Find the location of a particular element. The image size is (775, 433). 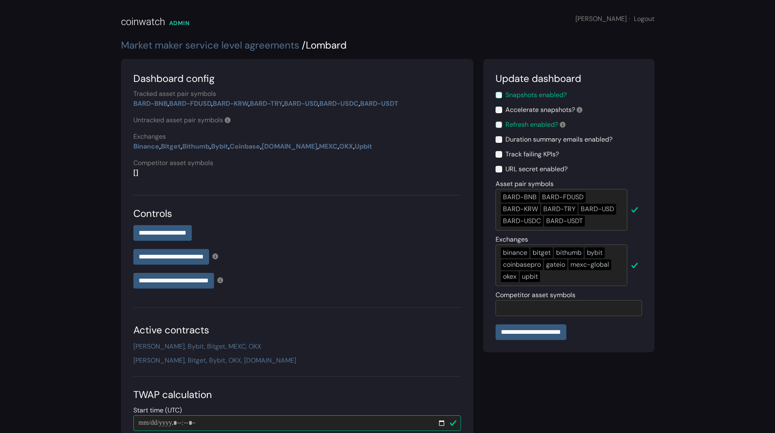

a: Market maker service level agreements is located at coordinates (210, 45).